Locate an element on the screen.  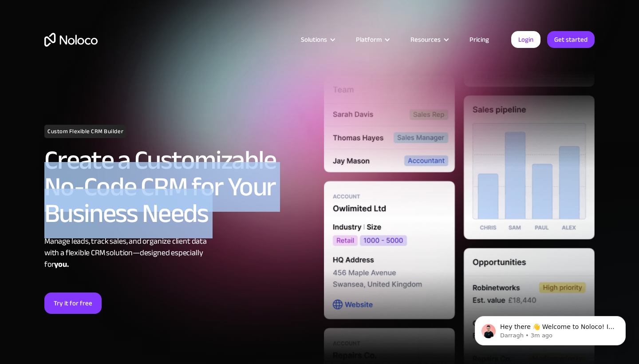
h1: Custom Flexible CRM Builder is located at coordinates (85, 131).